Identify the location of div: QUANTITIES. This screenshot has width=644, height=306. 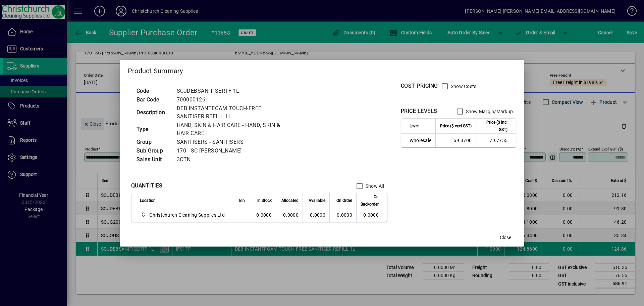
(147, 186).